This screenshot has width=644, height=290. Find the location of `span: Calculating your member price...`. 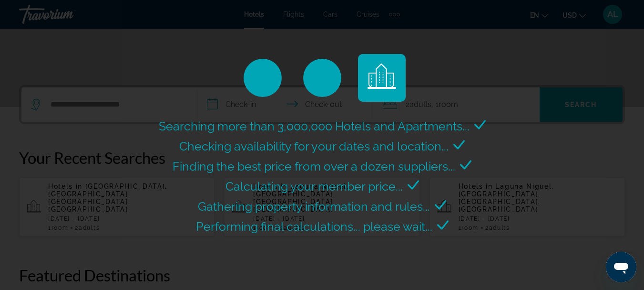

span: Calculating your member price... is located at coordinates (314, 186).